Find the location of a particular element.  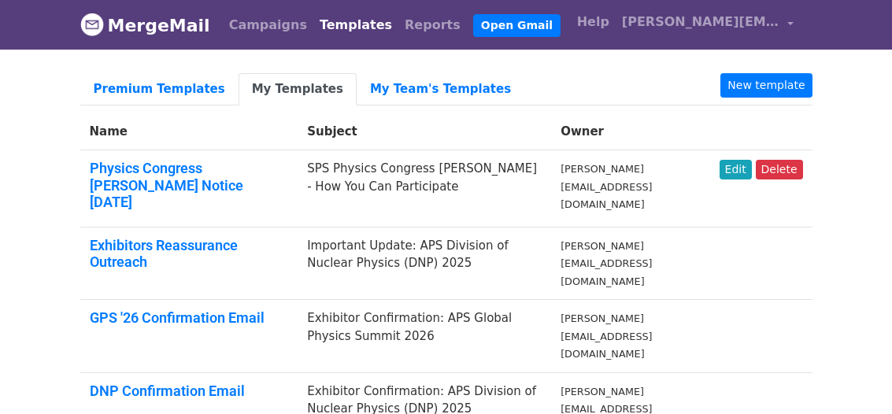

a: Premium Templates is located at coordinates (159, 89).